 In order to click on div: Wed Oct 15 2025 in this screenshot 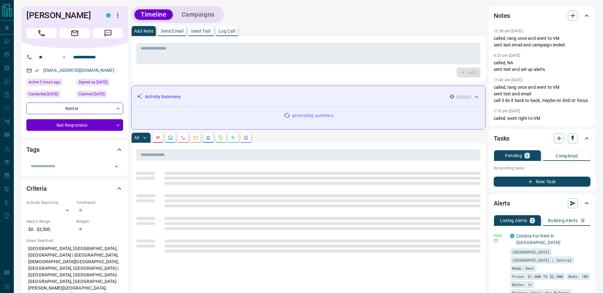, I will do `click(50, 83)`.